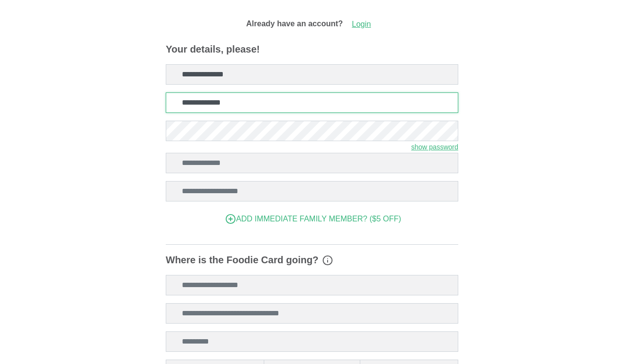 Image resolution: width=624 pixels, height=364 pixels. What do you see at coordinates (295, 23) in the screenshot?
I see `strong: Already have an account?` at bounding box center [295, 23].